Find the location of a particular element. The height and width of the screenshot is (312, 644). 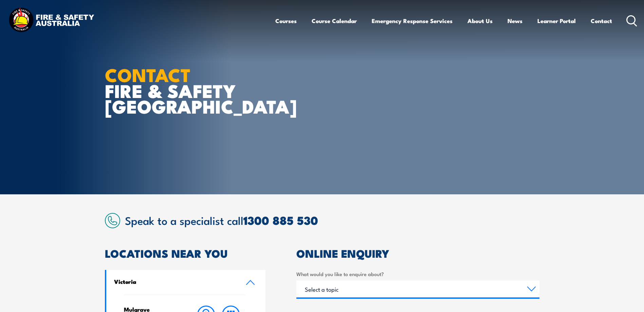

a: Courses is located at coordinates (286, 21).